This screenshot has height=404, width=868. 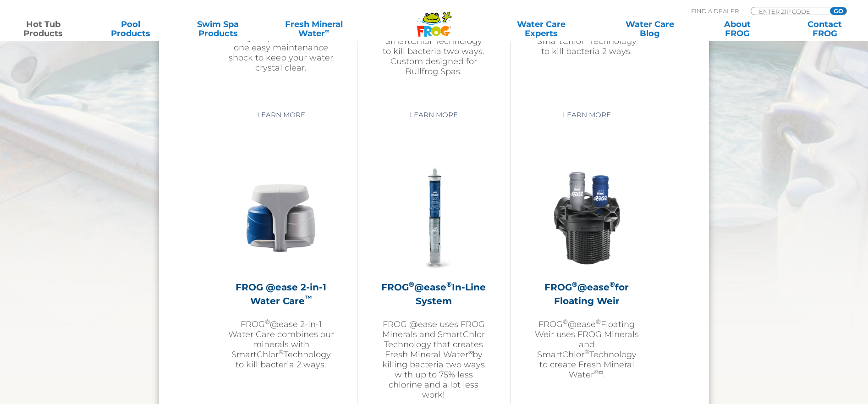 I want to click on a: FROG®@ease®In-Line SystemFROG @ease uses FROG Minerals and SmartChlor Technology that creates Fre..., so click(x=434, y=284).